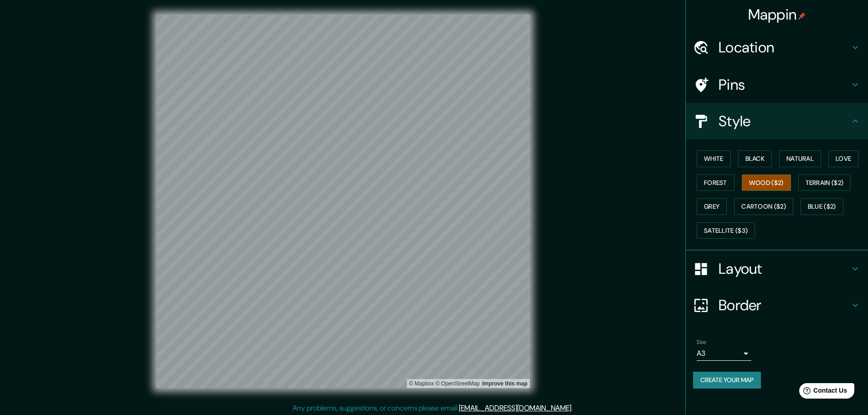 Image resolution: width=868 pixels, height=415 pixels. Describe the element at coordinates (800, 158) in the screenshot. I see `button: Natural` at that location.